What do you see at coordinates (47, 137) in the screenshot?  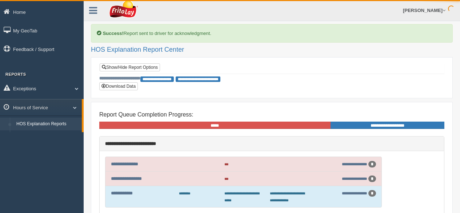 I see `a: HOS Violation Audit Reports` at bounding box center [47, 137].